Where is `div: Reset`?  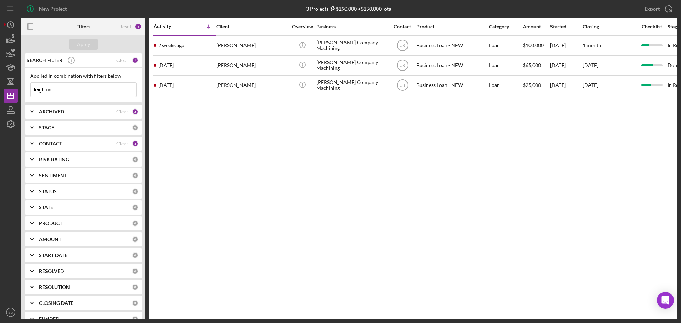 div: Reset is located at coordinates (125, 27).